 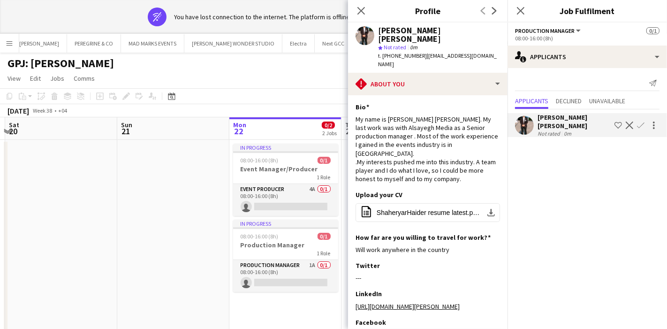 What do you see at coordinates (240, 125) in the screenshot?
I see `span: Mon` at bounding box center [240, 125].